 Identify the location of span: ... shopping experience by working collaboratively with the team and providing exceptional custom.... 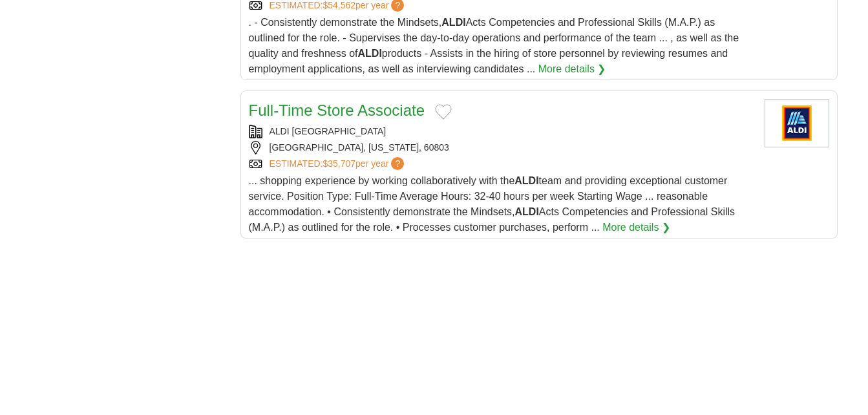
(492, 203).